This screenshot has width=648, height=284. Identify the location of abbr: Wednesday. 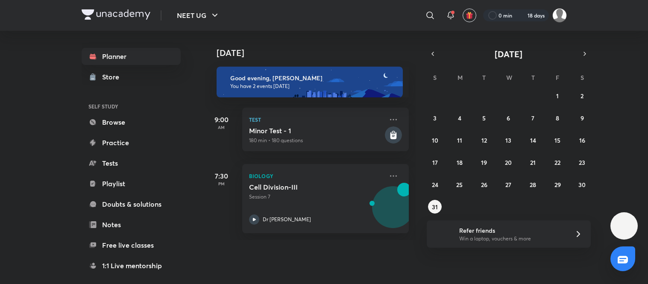
(510, 77).